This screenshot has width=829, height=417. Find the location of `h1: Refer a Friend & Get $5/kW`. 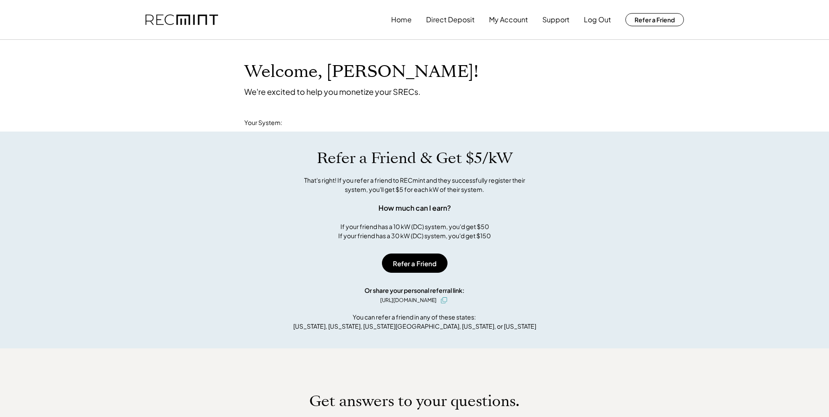

h1: Refer a Friend & Get $5/kW is located at coordinates (415, 158).